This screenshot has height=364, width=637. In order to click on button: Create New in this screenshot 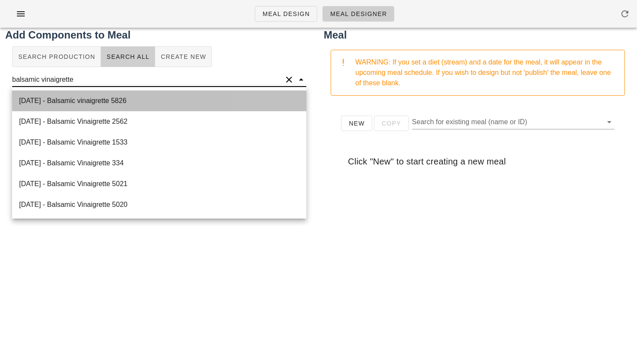, I will do `click(183, 57)`.